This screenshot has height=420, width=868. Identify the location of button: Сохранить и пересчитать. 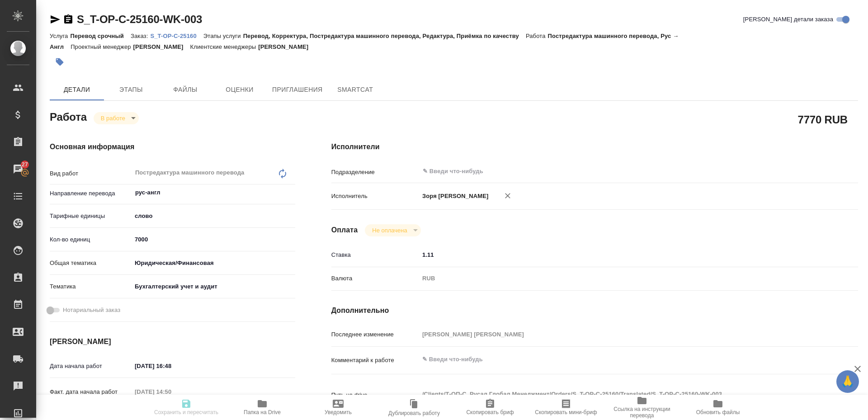
(187, 408).